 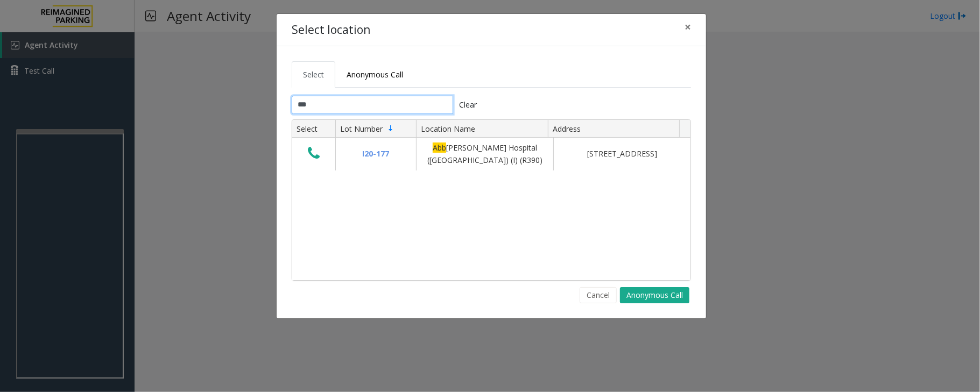 I want to click on span: Sortable, so click(x=391, y=129).